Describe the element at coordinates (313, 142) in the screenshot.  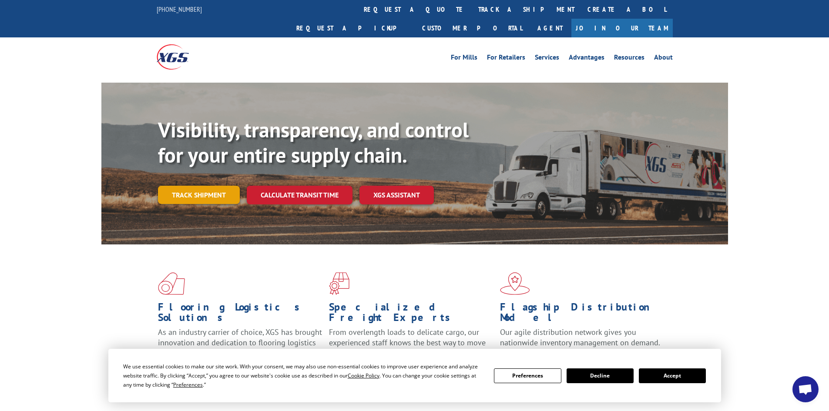
I see `b: Visibility, transparency, and control for your entire supply chain.` at that location.